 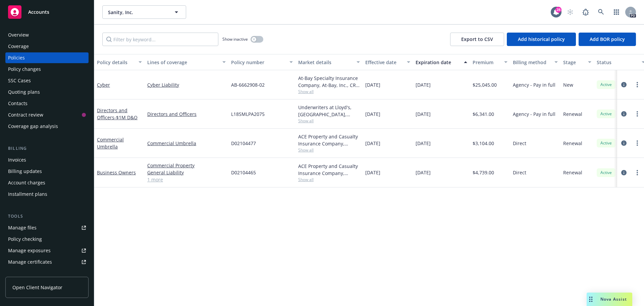 What do you see at coordinates (47, 92) in the screenshot?
I see `a: Quoting plans` at bounding box center [47, 92].